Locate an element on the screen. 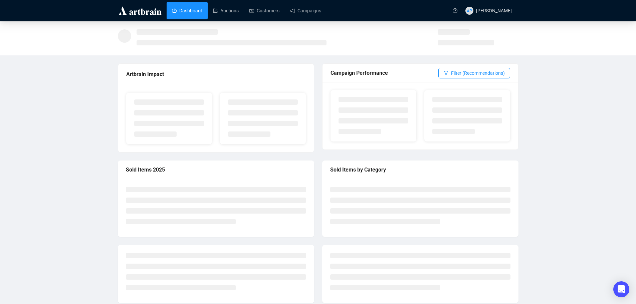 The image size is (636, 304). div: Campaign Performance is located at coordinates (385, 73).